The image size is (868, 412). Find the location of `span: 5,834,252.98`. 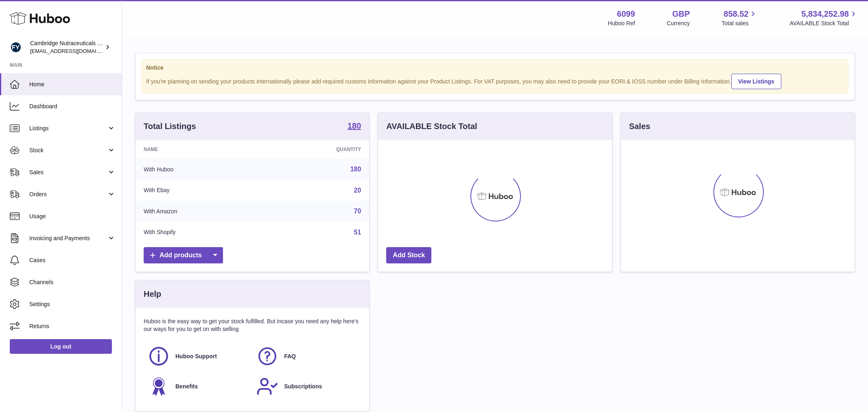

span: 5,834,252.98 is located at coordinates (825, 14).